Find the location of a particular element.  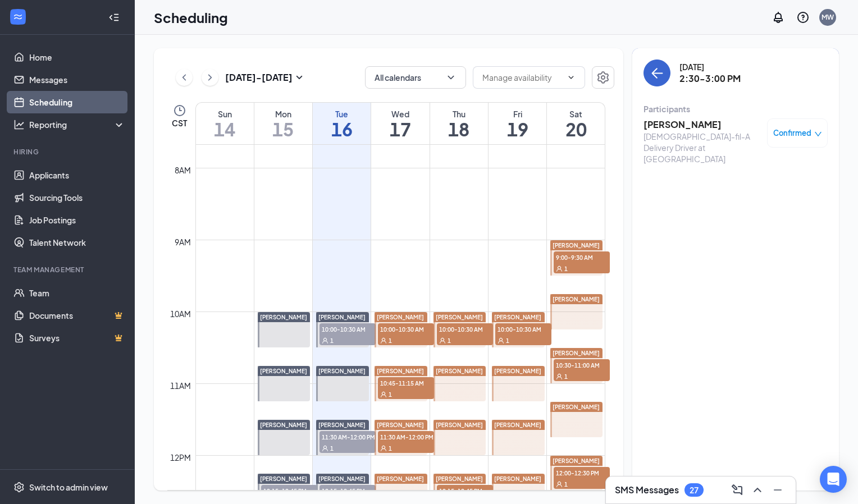

a: September 20, 2025 is located at coordinates (576, 123).